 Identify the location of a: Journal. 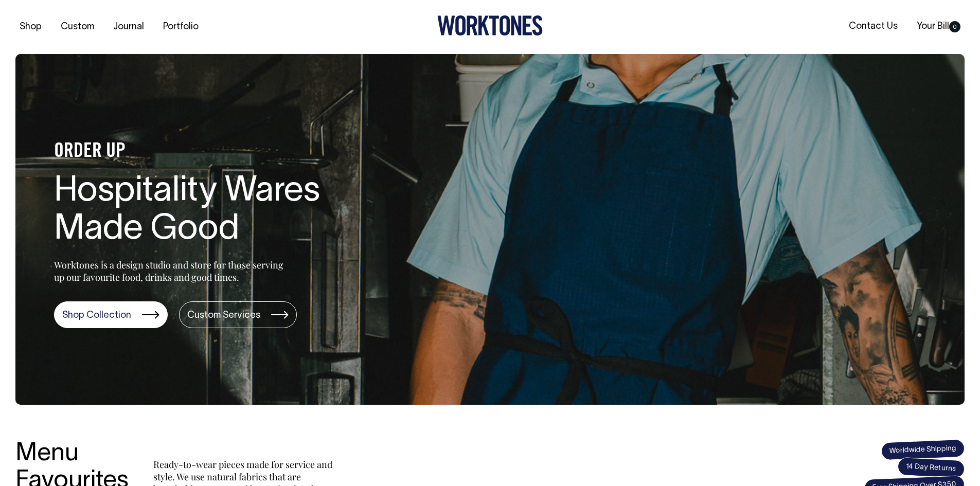
(129, 27).